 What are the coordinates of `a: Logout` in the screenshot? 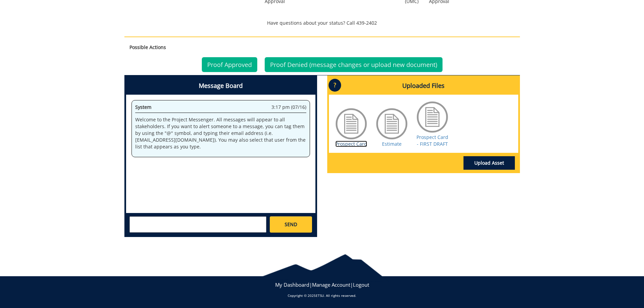 It's located at (362, 285).